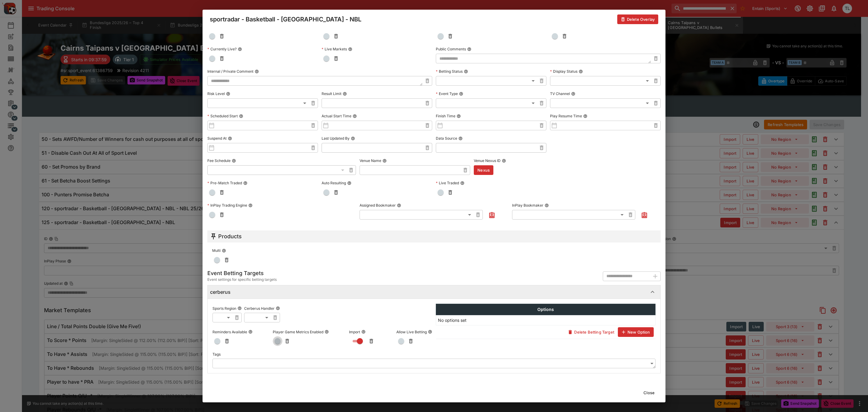  What do you see at coordinates (353, 138) in the screenshot?
I see `button: Last Updated By` at bounding box center [353, 138].